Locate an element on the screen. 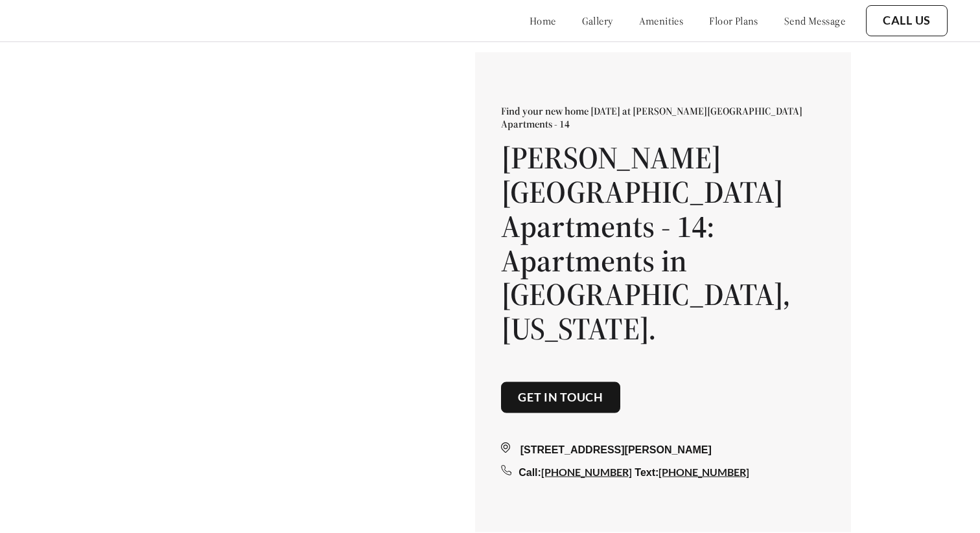 Image resolution: width=980 pixels, height=533 pixels. a: Get in touch is located at coordinates (561, 398).